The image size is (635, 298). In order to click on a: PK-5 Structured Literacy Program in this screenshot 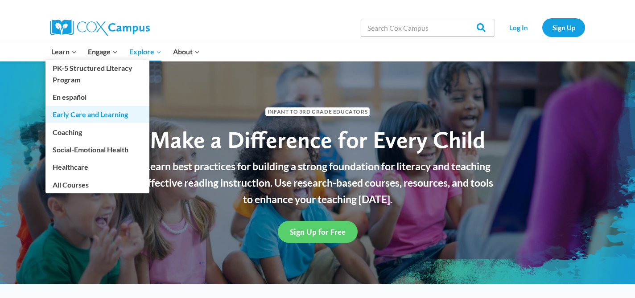, I will do `click(97, 74)`.